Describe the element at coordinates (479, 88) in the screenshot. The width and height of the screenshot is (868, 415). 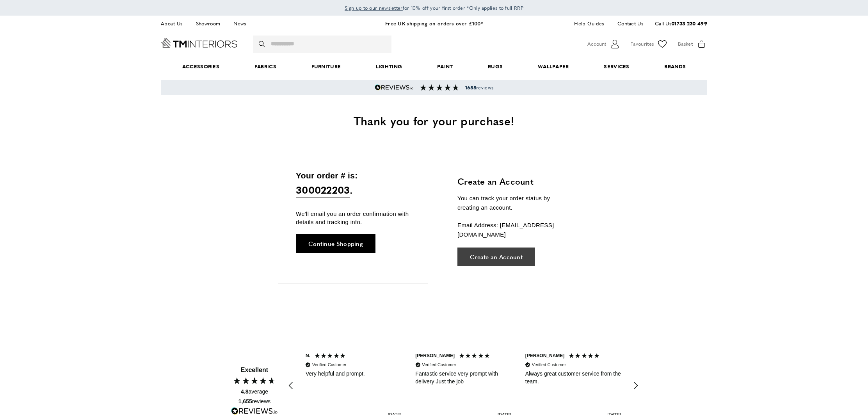
I see `span: reviews` at that location.